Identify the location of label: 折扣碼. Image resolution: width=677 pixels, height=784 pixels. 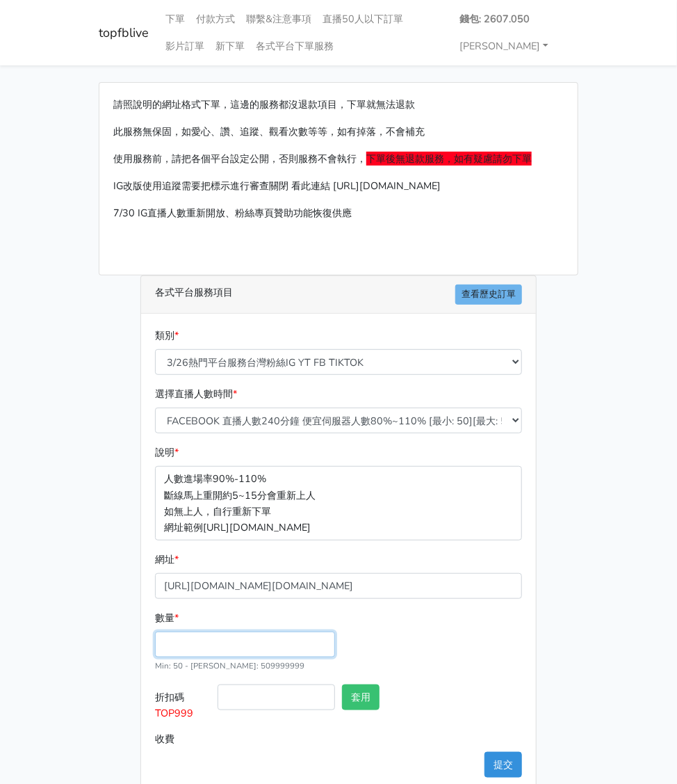
(183, 706).